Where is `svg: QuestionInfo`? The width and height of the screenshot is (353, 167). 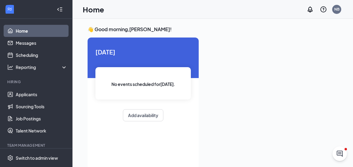
svg: QuestionInfo is located at coordinates (323, 9).